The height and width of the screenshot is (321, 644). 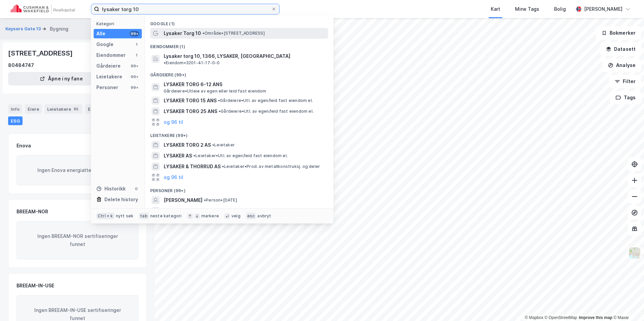 I want to click on div: 0, so click(x=137, y=189).